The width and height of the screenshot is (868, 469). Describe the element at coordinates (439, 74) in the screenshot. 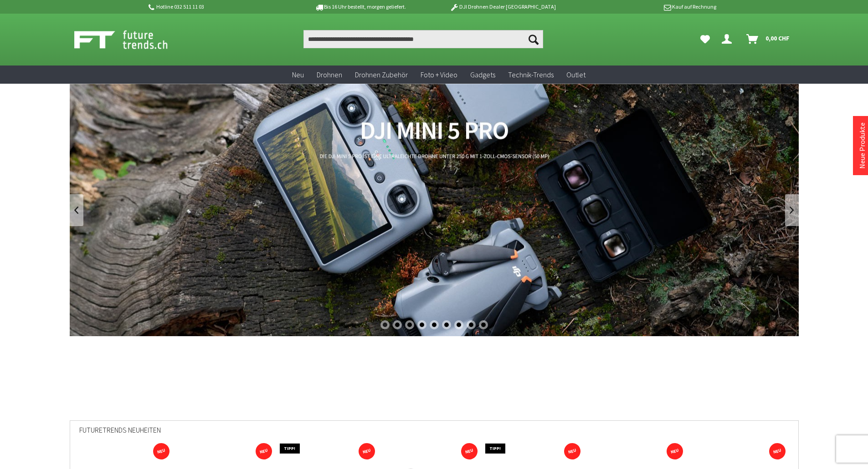

I see `span: Foto + Video` at that location.